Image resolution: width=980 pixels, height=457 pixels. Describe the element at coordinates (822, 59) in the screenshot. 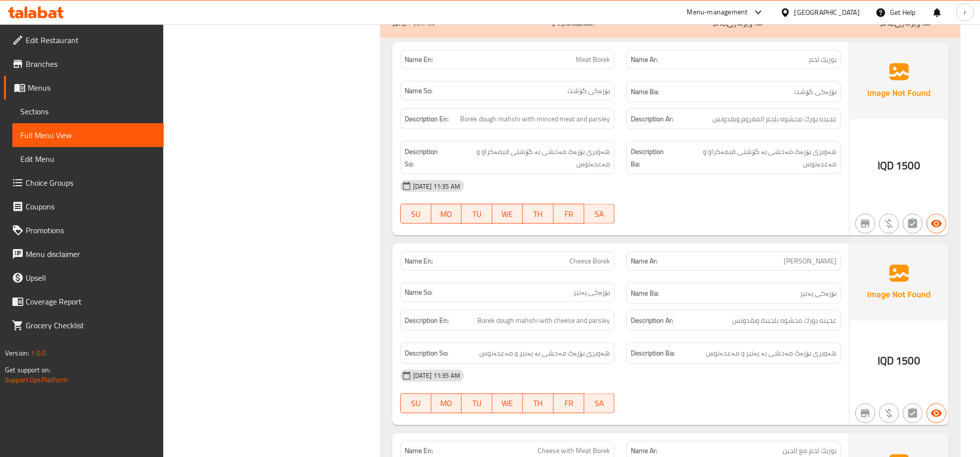

I see `span: بوريك لحم` at that location.